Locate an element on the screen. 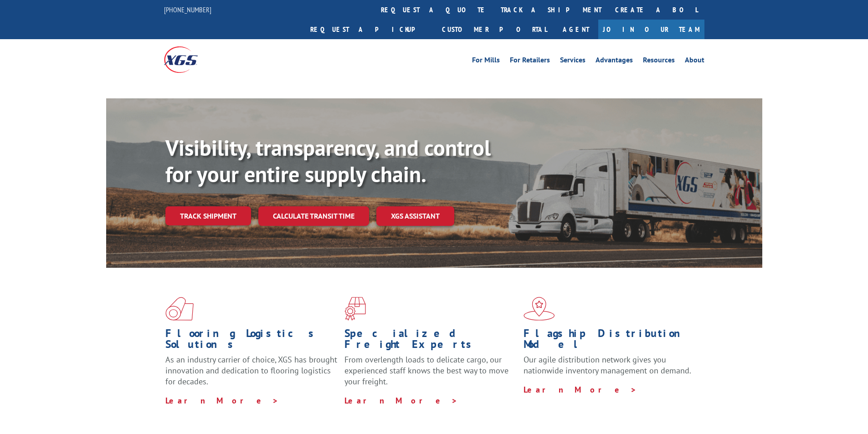 This screenshot has width=868, height=434. a: Join Our Team is located at coordinates (651, 29).